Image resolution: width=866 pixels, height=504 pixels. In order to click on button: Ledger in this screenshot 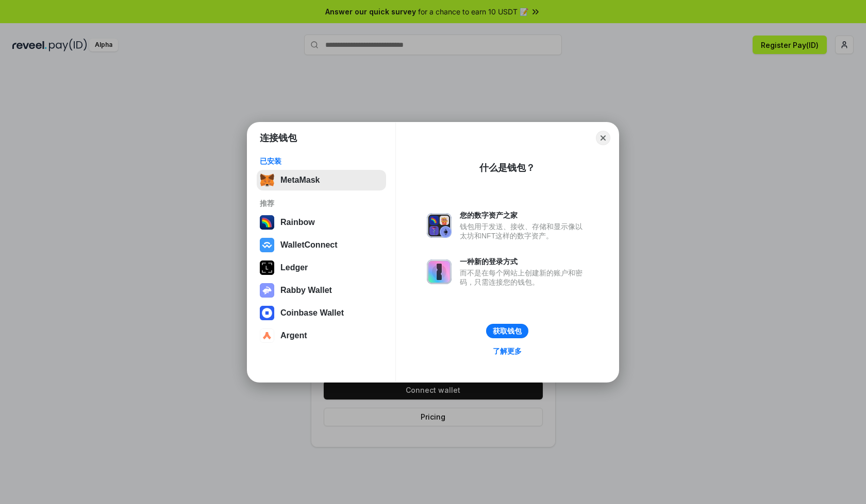, I will do `click(321, 268)`.